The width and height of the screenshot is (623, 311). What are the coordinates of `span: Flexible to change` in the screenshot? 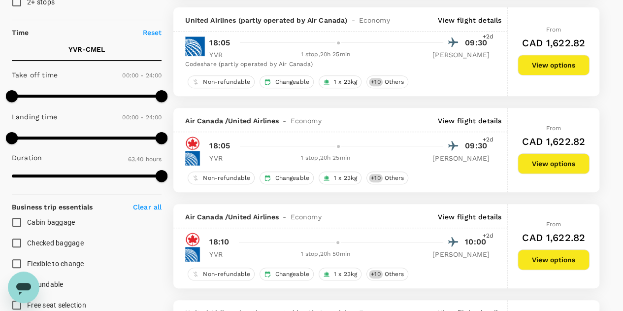 It's located at (56, 263).